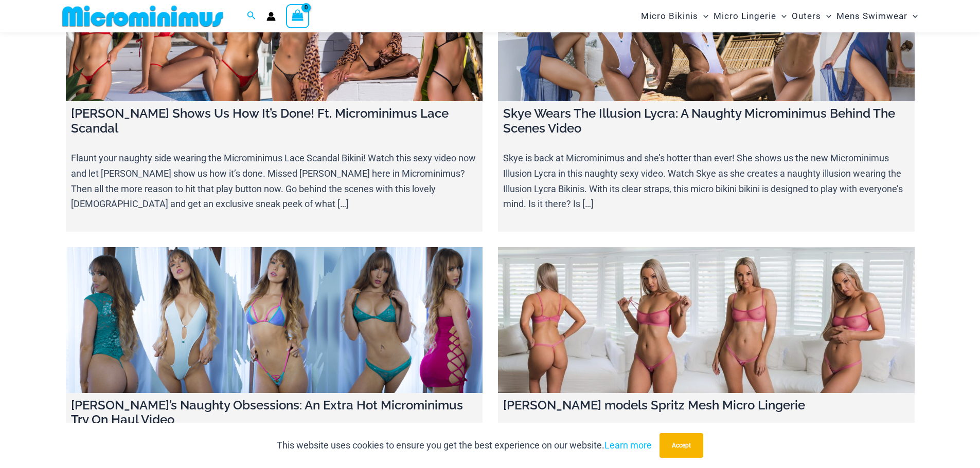 This screenshot has width=980, height=468. What do you see at coordinates (779, 16) in the screenshot?
I see `nav: Site Navigation` at bounding box center [779, 16].